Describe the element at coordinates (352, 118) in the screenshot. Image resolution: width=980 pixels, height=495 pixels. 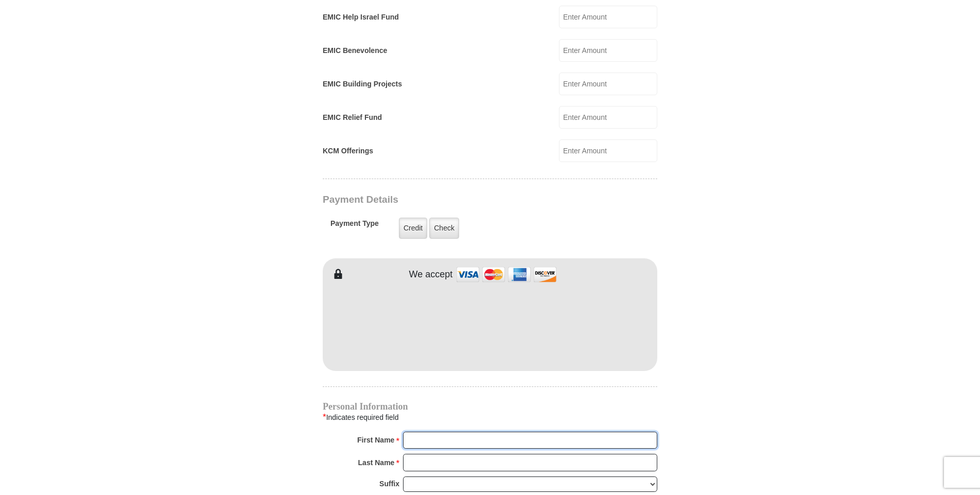
I see `label: EMIC Relief Fund` at that location.